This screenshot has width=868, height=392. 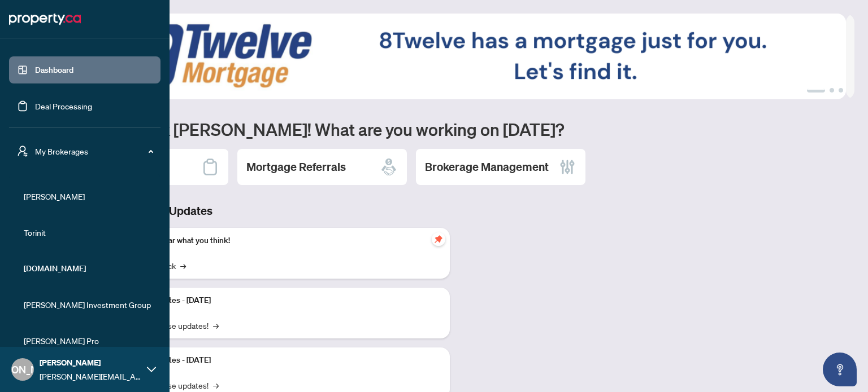 I want to click on a: Dashboard, so click(x=54, y=70).